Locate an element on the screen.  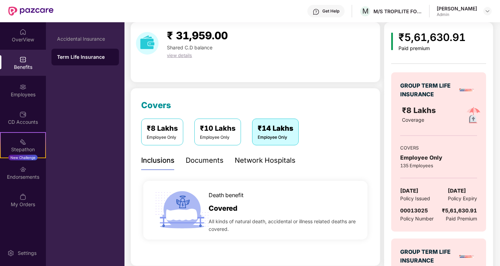
div: Inclusions is located at coordinates (158, 160).